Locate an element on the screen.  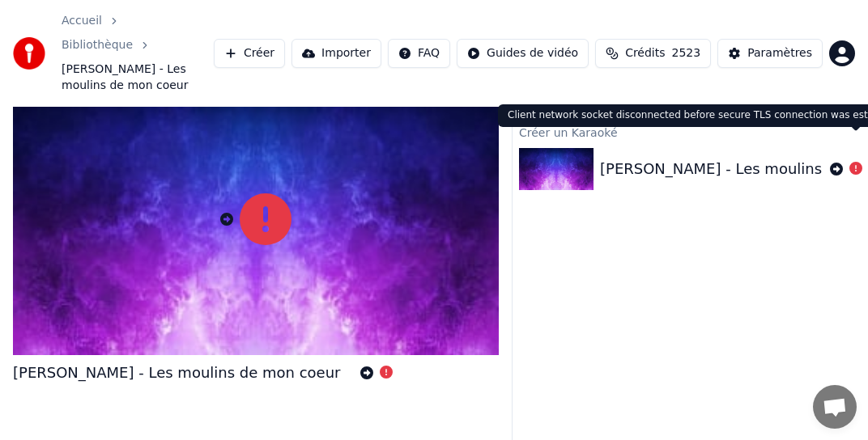
a: Bibliothèque is located at coordinates (97, 46).